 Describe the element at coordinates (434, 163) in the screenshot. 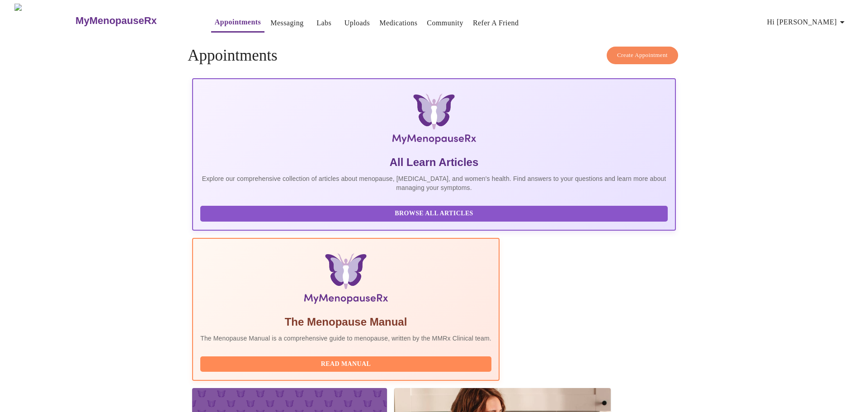

I see `h5: All Learn Articles` at that location.